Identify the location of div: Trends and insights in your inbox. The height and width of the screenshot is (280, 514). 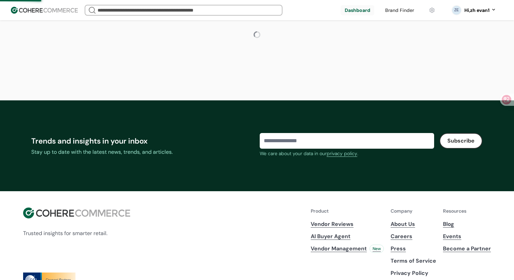
(143, 141).